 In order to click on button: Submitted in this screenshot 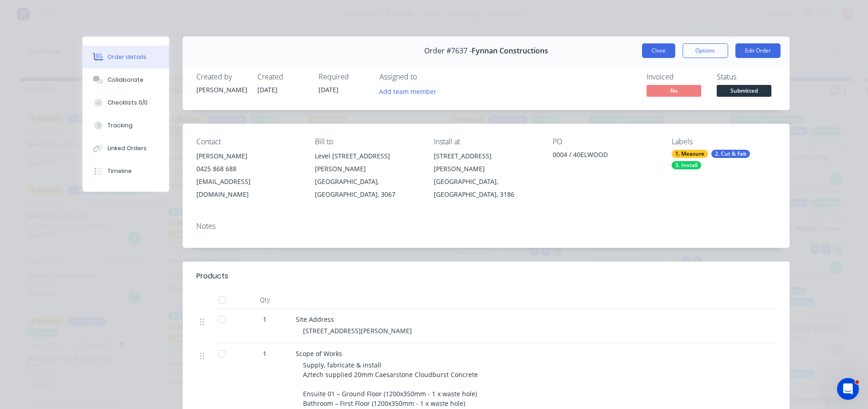, I will do `click(744, 92)`.